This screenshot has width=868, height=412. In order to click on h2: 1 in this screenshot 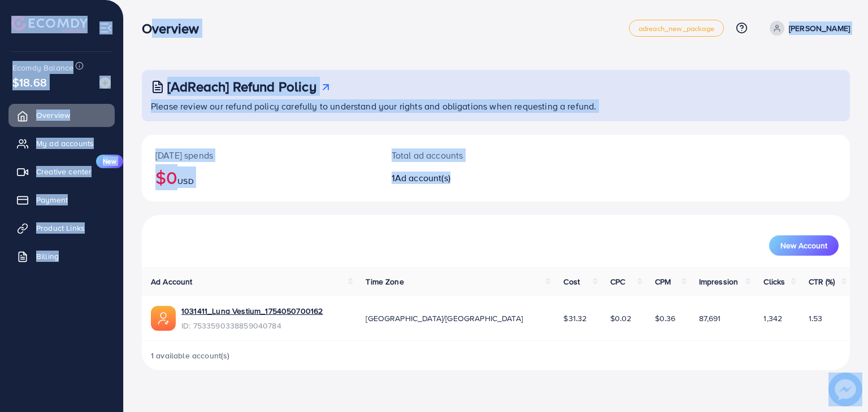, I will do `click(466, 178)`.